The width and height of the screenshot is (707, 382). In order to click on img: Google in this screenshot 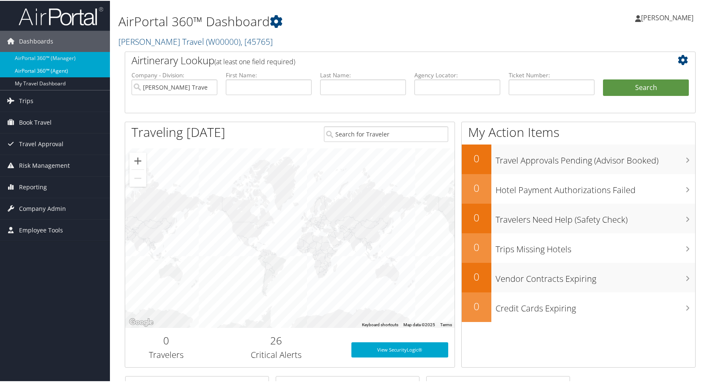, I will do `click(141, 322)`.